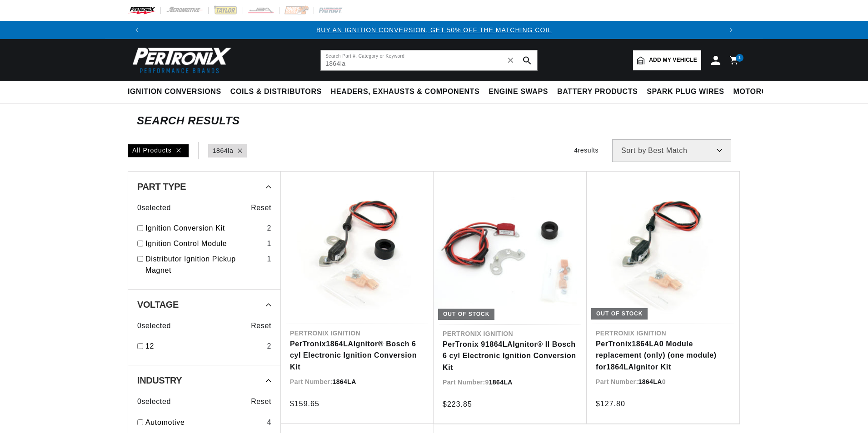 Image resolution: width=868 pixels, height=433 pixels. What do you see at coordinates (223, 151) in the screenshot?
I see `a: 1864la` at bounding box center [223, 151].